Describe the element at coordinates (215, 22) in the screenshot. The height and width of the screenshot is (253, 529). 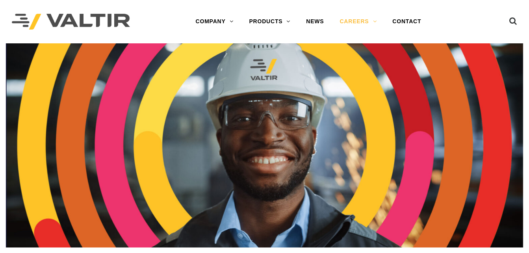
I see `a: COMPANY` at that location.